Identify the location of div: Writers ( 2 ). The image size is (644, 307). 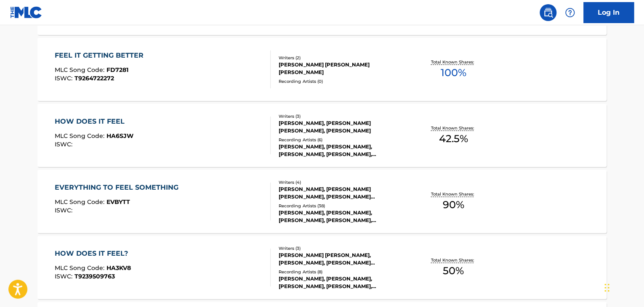
(342, 57).